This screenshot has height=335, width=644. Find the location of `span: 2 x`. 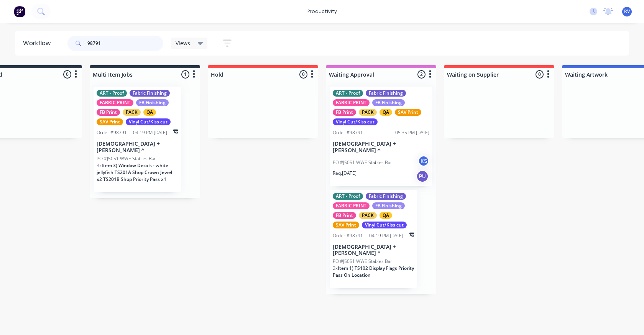

span: 2 x is located at coordinates (335, 268).